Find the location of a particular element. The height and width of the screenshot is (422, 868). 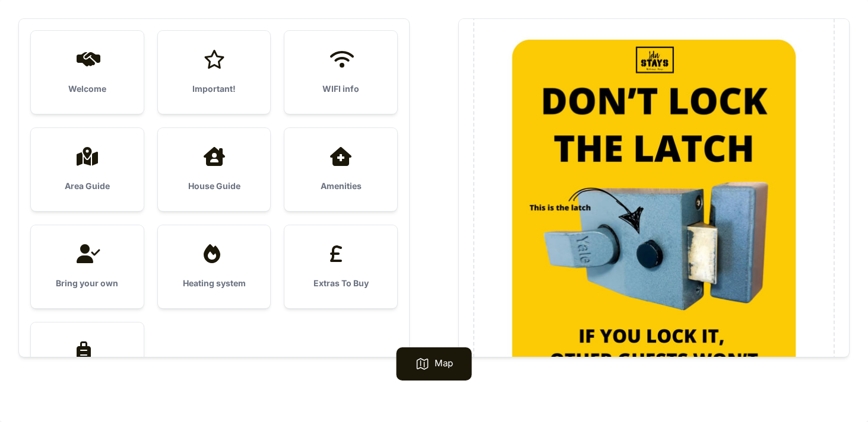

h3: Welcome is located at coordinates (87, 89).